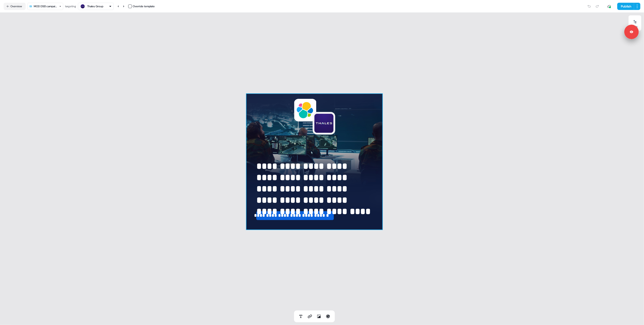  What do you see at coordinates (635, 23) in the screenshot?
I see `button: Edits` at bounding box center [635, 23].